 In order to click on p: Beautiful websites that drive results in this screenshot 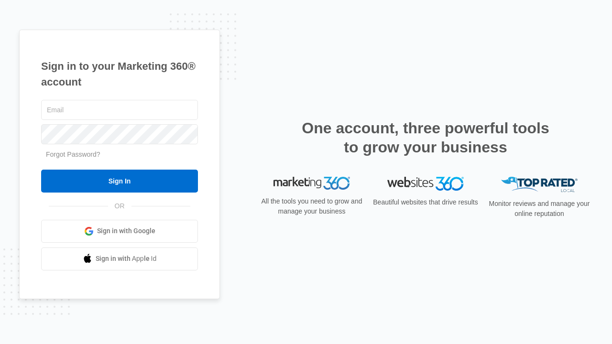, I will do `click(425, 202)`.